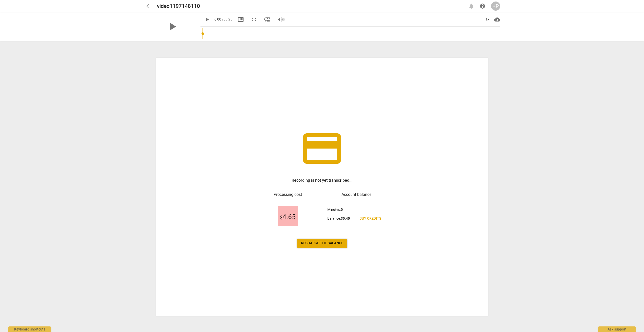 The height and width of the screenshot is (332, 644). What do you see at coordinates (30, 330) in the screenshot?
I see `div: Keyboard shortcuts` at bounding box center [30, 330].